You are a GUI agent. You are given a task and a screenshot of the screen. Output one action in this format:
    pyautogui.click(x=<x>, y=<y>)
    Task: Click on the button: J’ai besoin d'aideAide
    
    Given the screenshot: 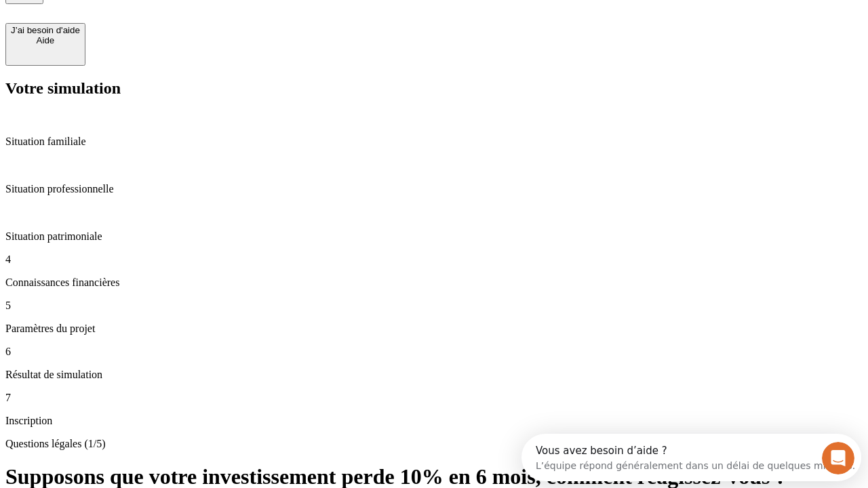 What is the action you would take?
    pyautogui.click(x=46, y=44)
    